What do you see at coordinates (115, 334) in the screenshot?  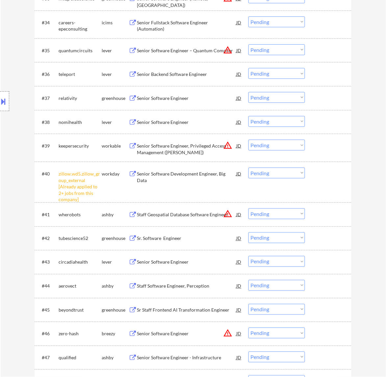 I see `div: breezy` at bounding box center [115, 334].